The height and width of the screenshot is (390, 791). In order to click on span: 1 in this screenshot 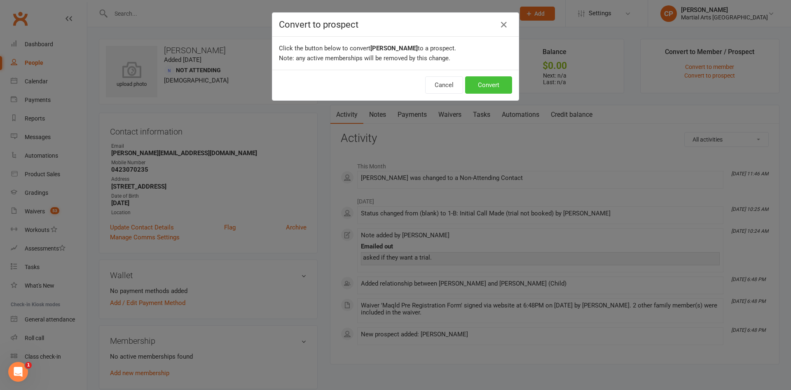, I will do `click(28, 365)`.